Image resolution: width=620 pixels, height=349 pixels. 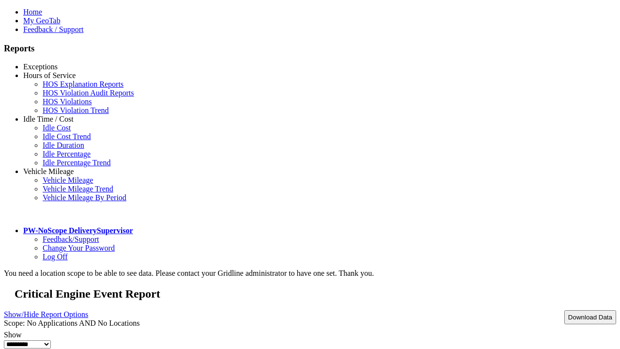 I want to click on a: Idle Duration, so click(x=64, y=145).